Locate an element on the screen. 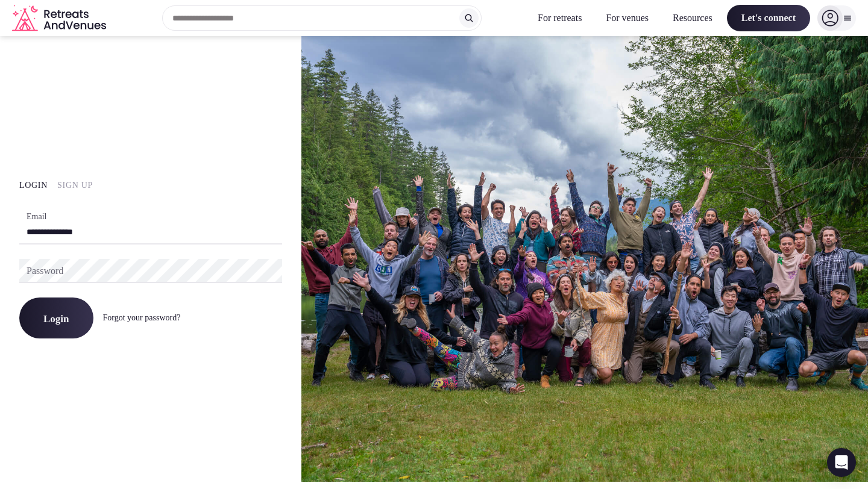 The image size is (868, 489). button: Resources is located at coordinates (692, 18).